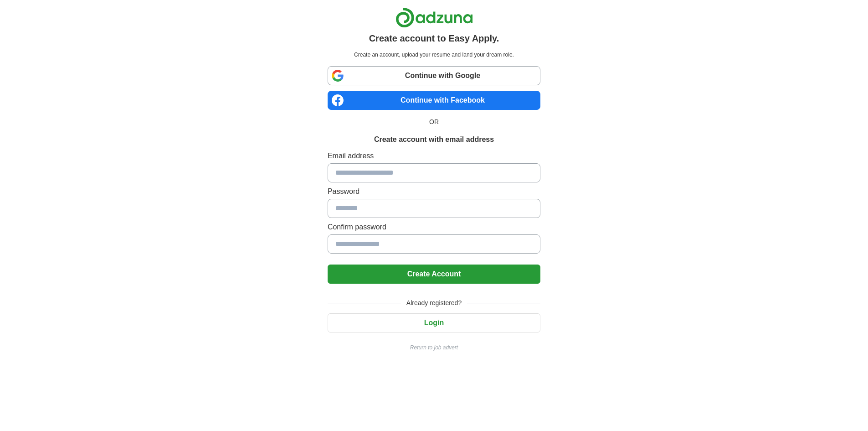  What do you see at coordinates (434, 140) in the screenshot?
I see `h1: Create account with email address` at bounding box center [434, 140].